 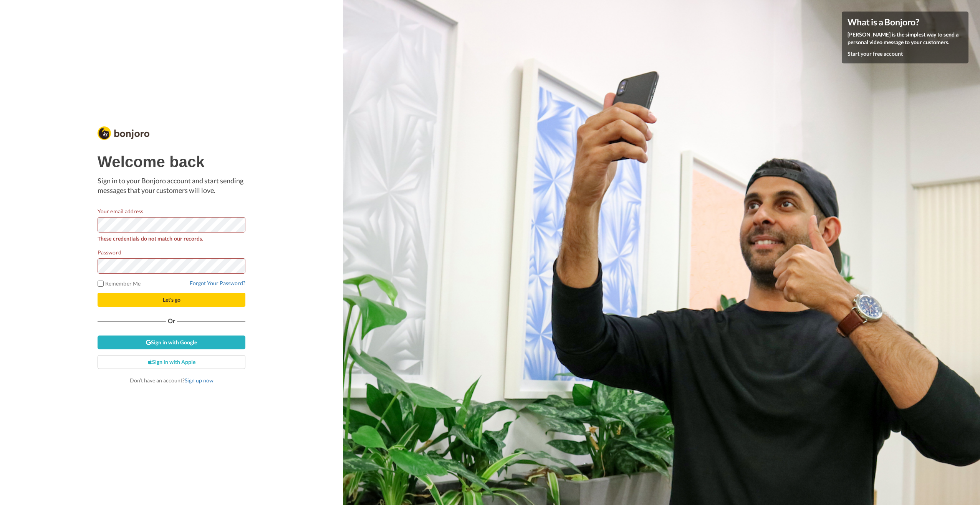 I want to click on a: Sign up now, so click(x=199, y=380).